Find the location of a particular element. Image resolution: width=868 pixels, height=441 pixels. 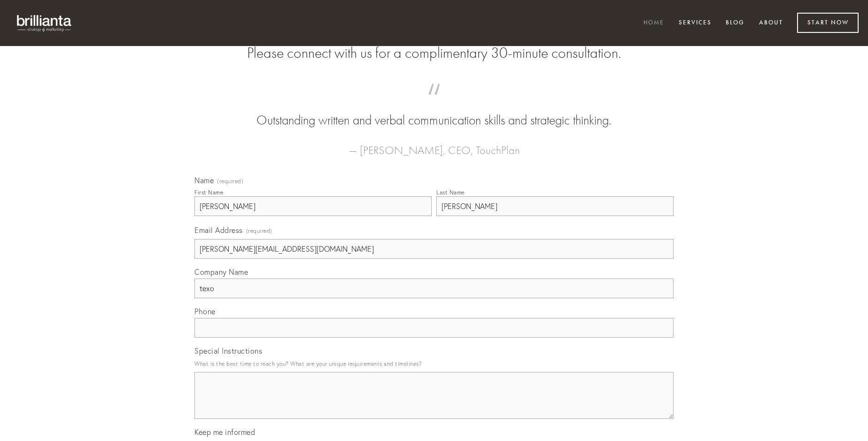

div: First Name is located at coordinates (209, 192).